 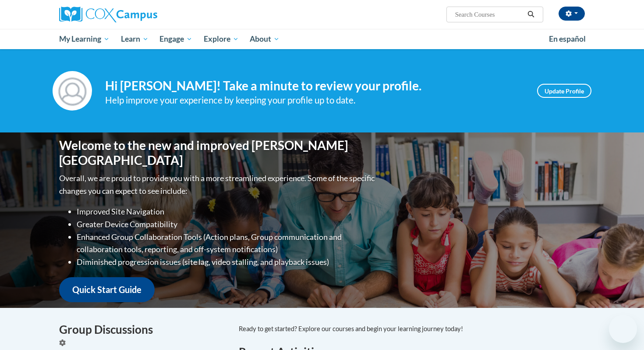 What do you see at coordinates (564, 91) in the screenshot?
I see `a: Update Profile` at bounding box center [564, 91].